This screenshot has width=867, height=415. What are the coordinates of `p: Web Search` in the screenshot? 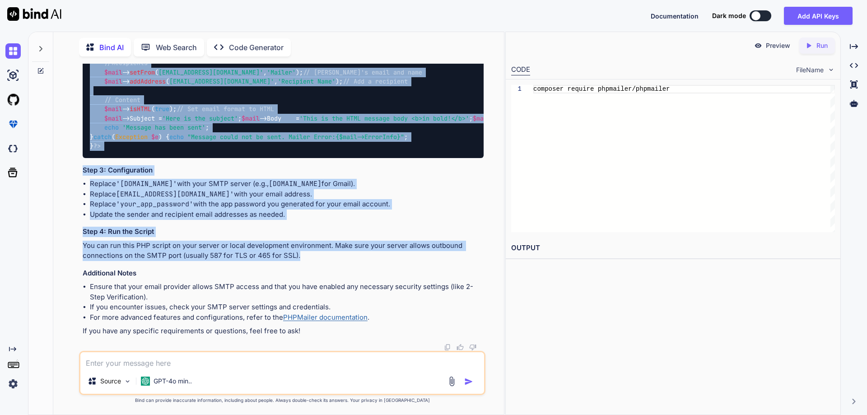 It's located at (176, 47).